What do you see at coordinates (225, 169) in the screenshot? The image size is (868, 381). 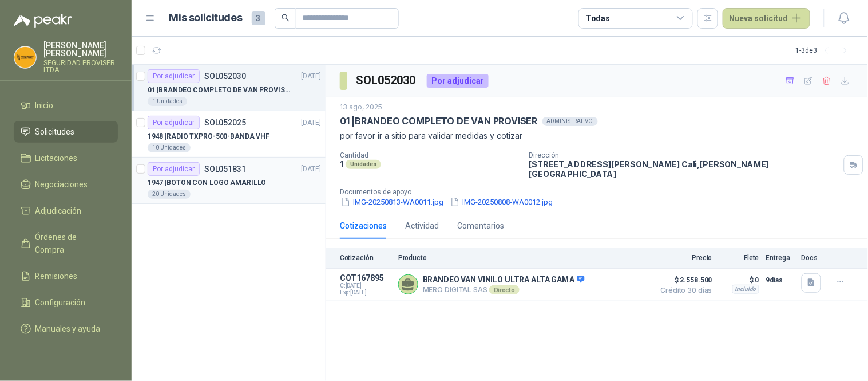 I see `p: SOL051831` at bounding box center [225, 169].